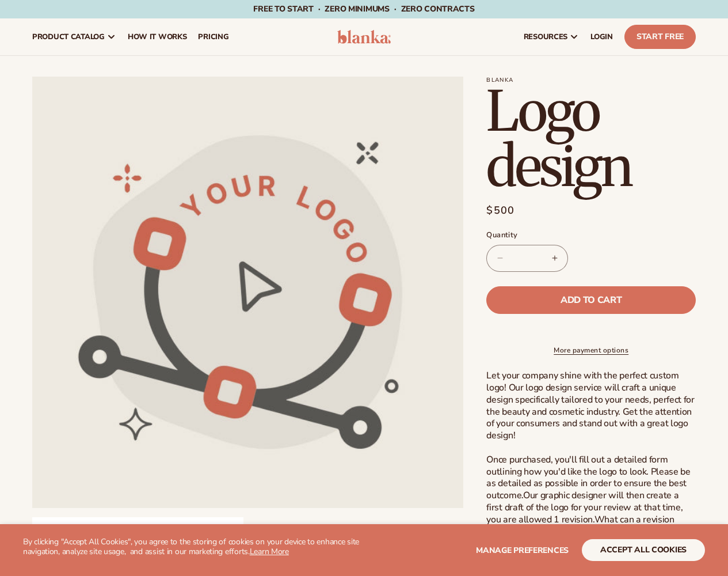  I want to click on a: product catalog, so click(74, 37).